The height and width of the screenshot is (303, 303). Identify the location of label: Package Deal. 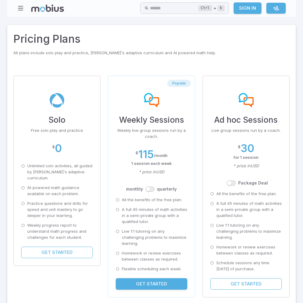
(253, 183).